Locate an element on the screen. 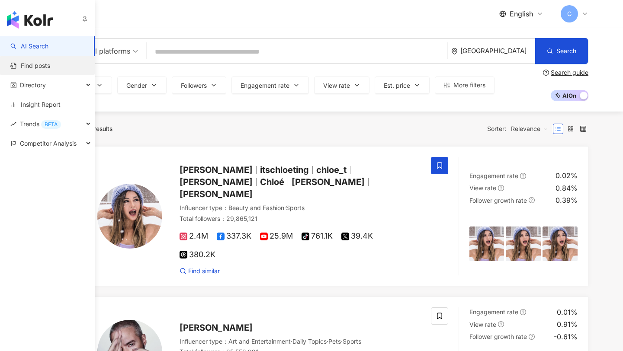  span: Find similar is located at coordinates (204, 271).